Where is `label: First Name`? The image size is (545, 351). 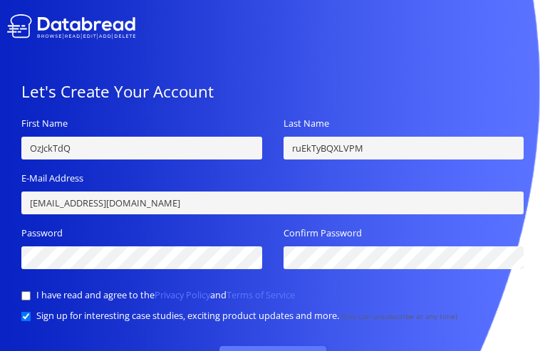
label: First Name is located at coordinates (44, 123).